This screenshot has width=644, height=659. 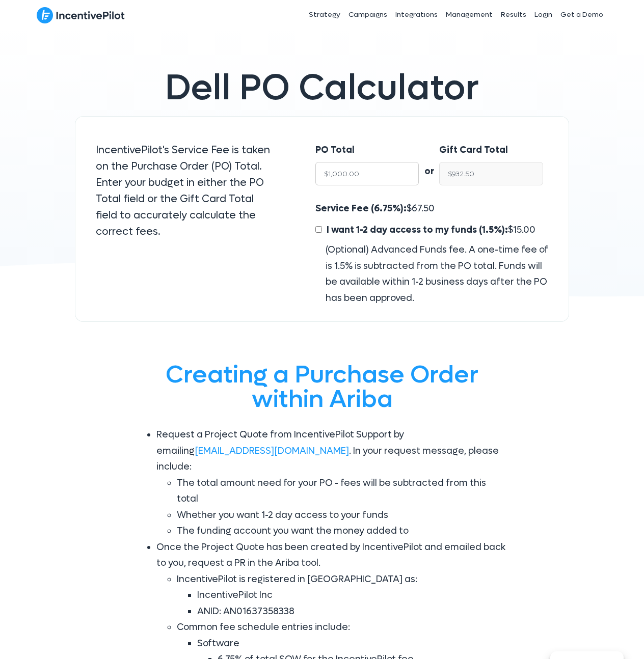 I want to click on span: 67.50, so click(x=423, y=208).